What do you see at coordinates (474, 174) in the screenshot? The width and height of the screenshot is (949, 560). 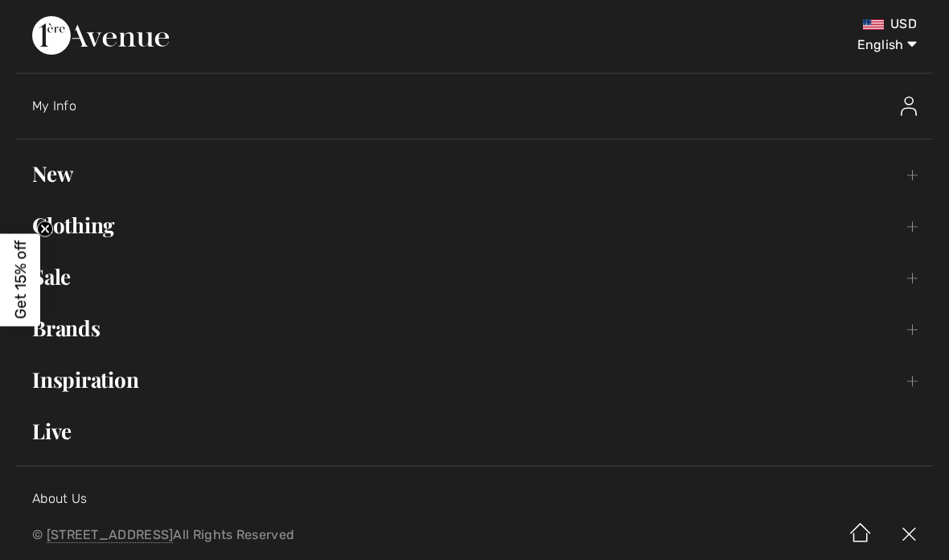 I see `a: New` at bounding box center [474, 174].